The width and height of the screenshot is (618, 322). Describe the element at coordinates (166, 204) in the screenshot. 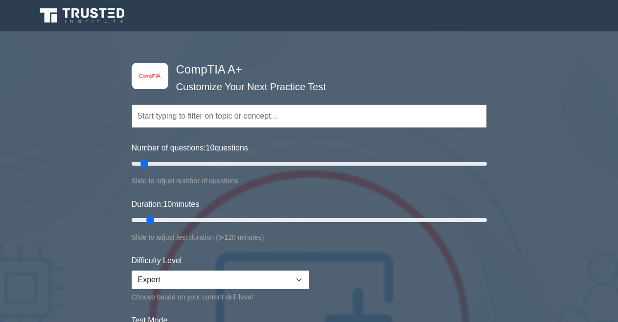

I see `label: Duration: minutes` at that location.